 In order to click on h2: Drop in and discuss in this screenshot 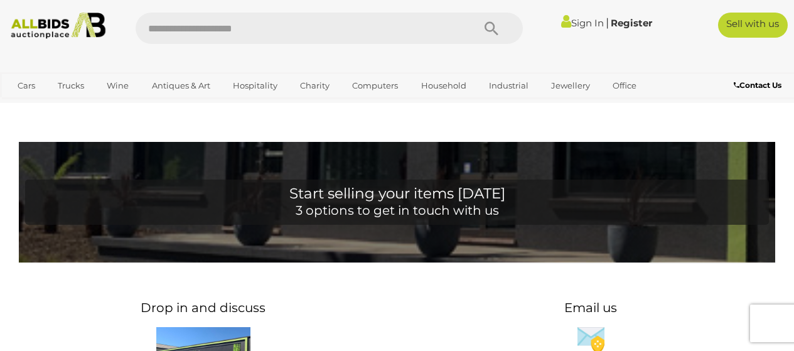, I will do `click(203, 308)`.